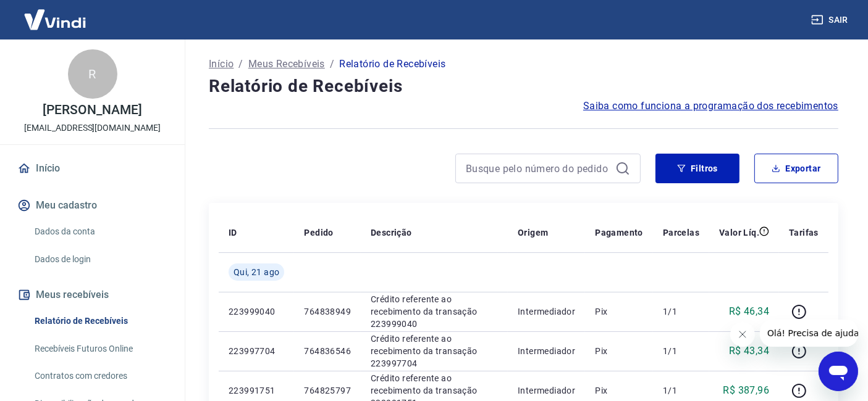 The width and height of the screenshot is (868, 401). What do you see at coordinates (523, 87) in the screenshot?
I see `h4: Relatório de Recebíveis` at bounding box center [523, 87].